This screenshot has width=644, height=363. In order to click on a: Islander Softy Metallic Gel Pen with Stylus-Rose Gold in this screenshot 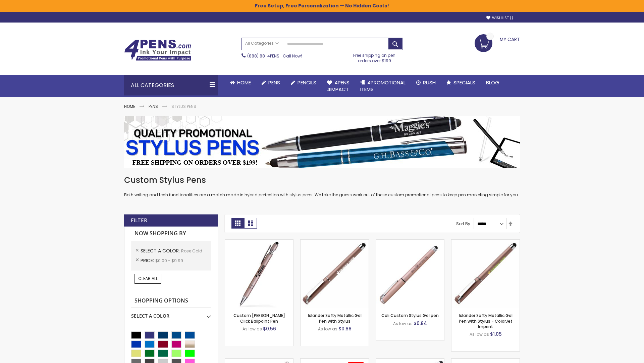, I will do `click(335, 242)`.